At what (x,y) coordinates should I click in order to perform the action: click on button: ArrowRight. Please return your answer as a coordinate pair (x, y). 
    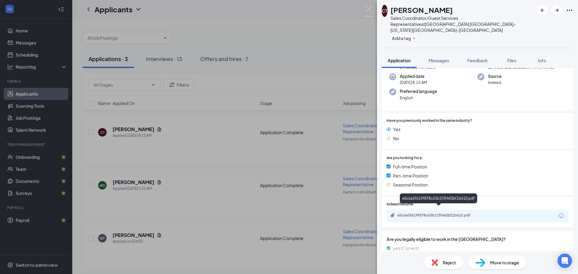
    Looking at the image, I should click on (557, 10).